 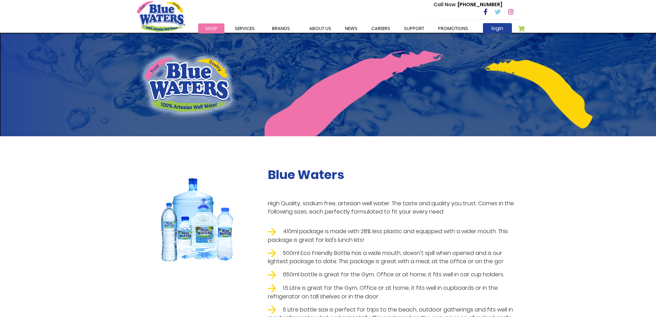 What do you see at coordinates (394, 292) in the screenshot?
I see `li: 1.5 Litre is great for the Gym, Office or at home, it fits well in cupboards or in the refrigerat...` at bounding box center [394, 292].